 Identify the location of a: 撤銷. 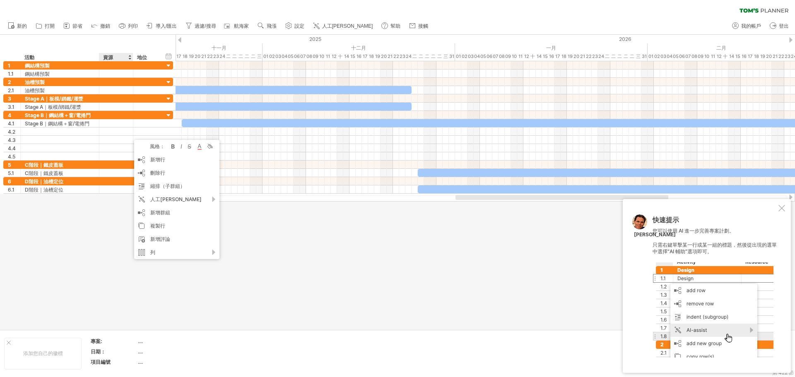
(101, 26).